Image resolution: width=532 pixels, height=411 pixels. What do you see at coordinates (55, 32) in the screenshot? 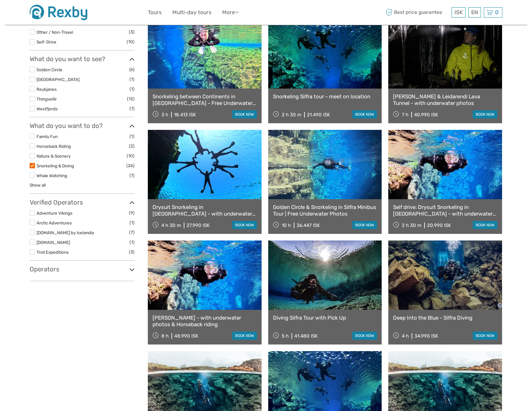
I see `a: Other / Non-Travel` at bounding box center [55, 32].